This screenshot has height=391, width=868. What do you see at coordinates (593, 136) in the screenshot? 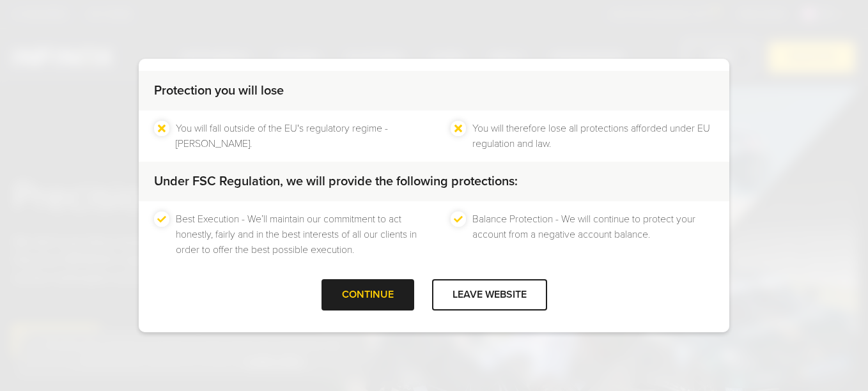
I see `li: You will therefore lose all protections afforded under EU regulation and law.` at bounding box center [593, 136].